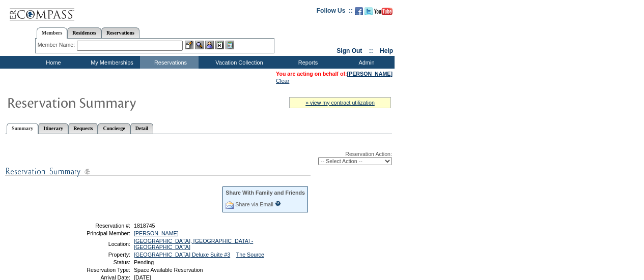 Image resolution: width=644 pixels, height=280 pixels. Describe the element at coordinates (94, 270) in the screenshot. I see `td: Reservation Type:` at that location.